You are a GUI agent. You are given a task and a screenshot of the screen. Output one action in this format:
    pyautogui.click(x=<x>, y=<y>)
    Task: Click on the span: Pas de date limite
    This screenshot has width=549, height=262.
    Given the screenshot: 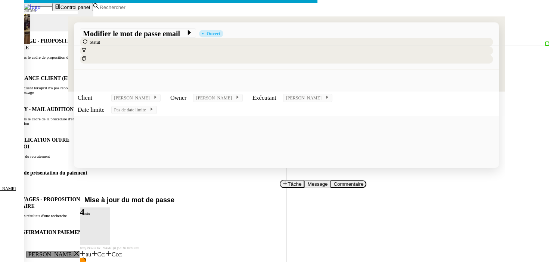 What is the action you would take?
    pyautogui.click(x=132, y=110)
    